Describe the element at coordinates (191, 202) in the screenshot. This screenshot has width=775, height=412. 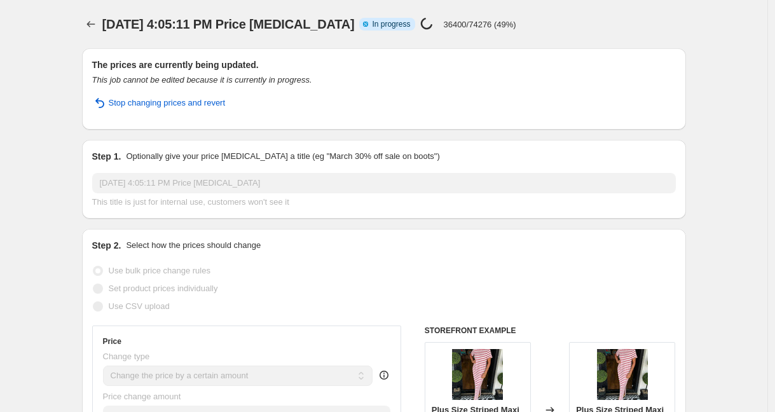
I see `span: This title is just for internal use, customers won't see it` at that location.